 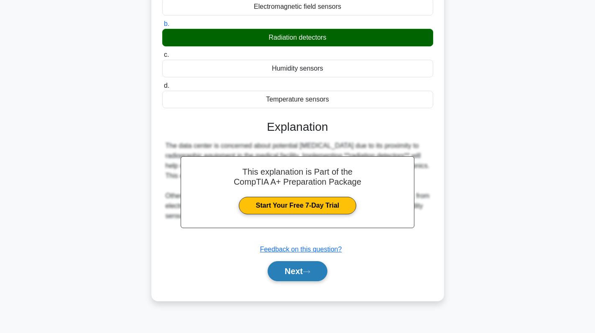 I want to click on div: Radiation detectors, so click(x=298, y=38).